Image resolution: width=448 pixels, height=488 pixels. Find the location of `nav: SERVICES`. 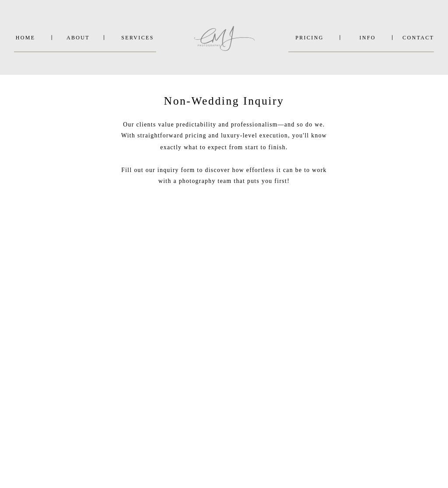

nav: SERVICES is located at coordinates (138, 37).